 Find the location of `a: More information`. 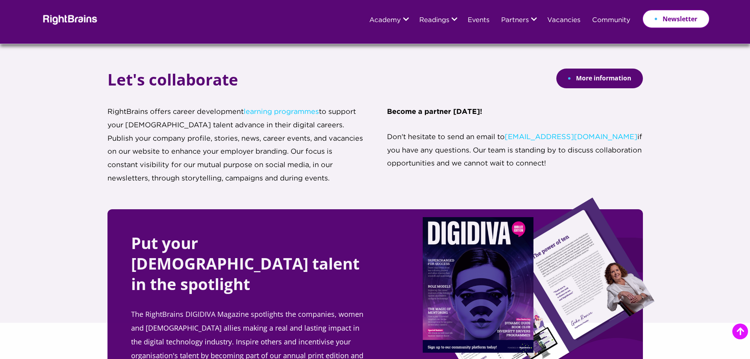

a: More information is located at coordinates (600, 78).